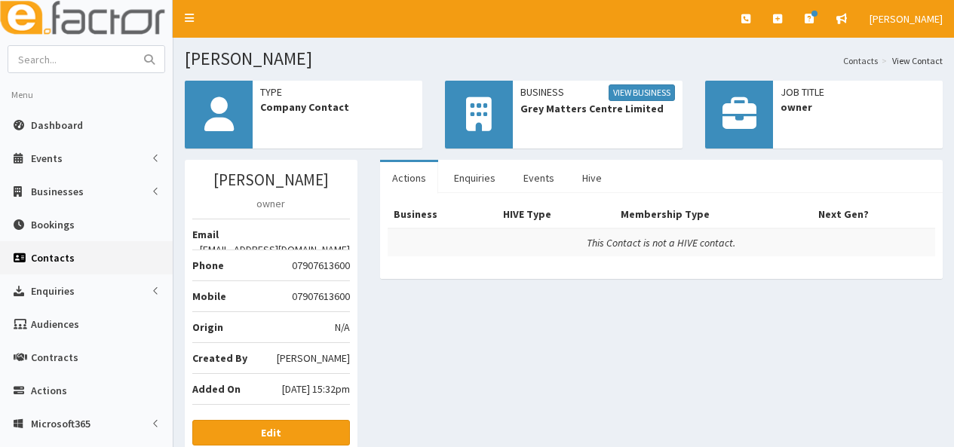  I want to click on span: Job Title, so click(857, 92).